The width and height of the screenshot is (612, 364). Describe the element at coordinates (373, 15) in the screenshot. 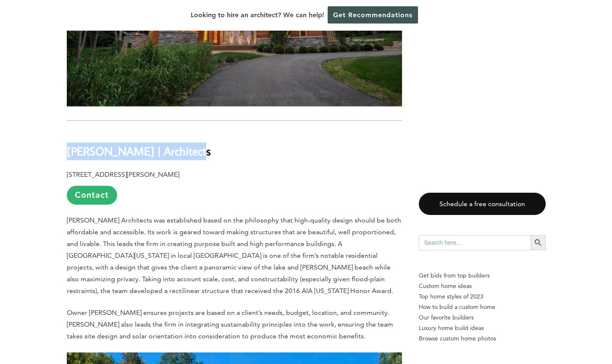

I see `a: Get Recommendations` at that location.